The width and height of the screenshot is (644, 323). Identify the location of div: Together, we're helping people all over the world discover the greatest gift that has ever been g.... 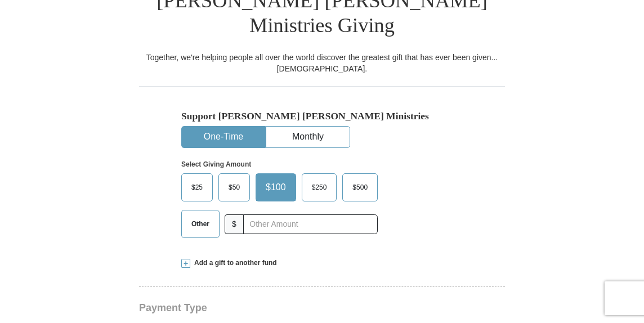
(322, 63).